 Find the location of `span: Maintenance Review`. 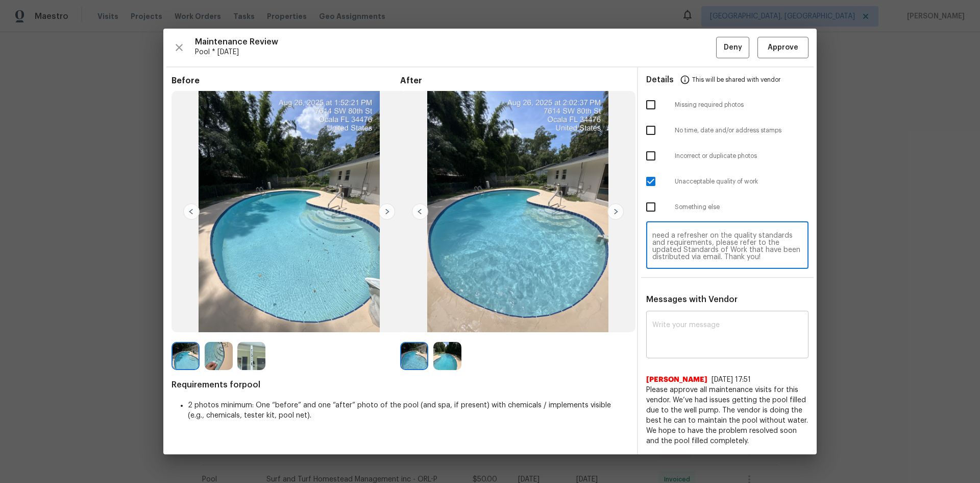

span: Maintenance Review is located at coordinates (455, 42).